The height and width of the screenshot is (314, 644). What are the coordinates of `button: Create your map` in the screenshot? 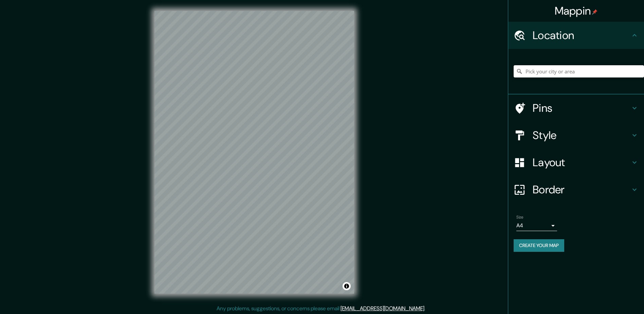 It's located at (539, 245).